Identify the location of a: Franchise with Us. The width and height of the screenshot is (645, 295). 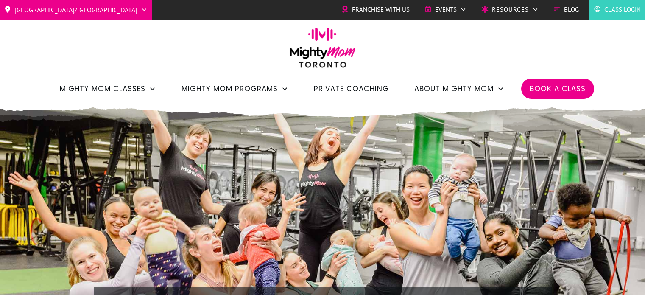
(375, 10).